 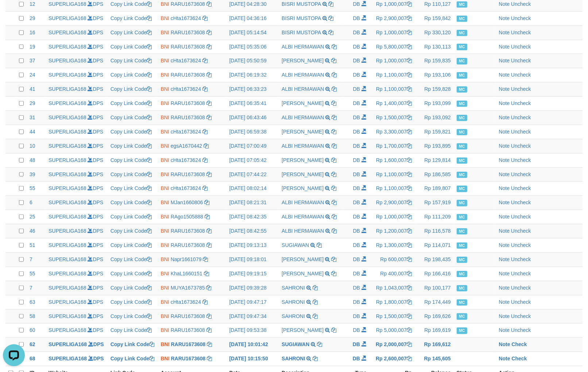 I want to click on button: Open LiveChat chat widget, so click(x=14, y=14).